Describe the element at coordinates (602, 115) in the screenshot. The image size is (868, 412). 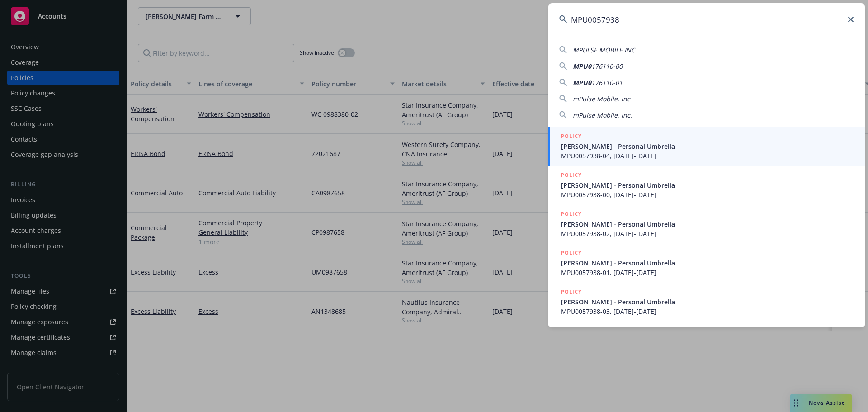
I see `span: mPulse Mobile, Inc.` at that location.